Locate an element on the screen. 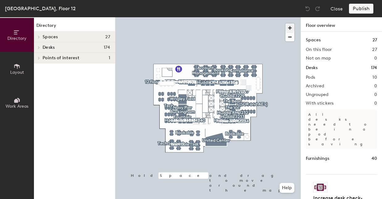  img: Redo is located at coordinates (318, 9).